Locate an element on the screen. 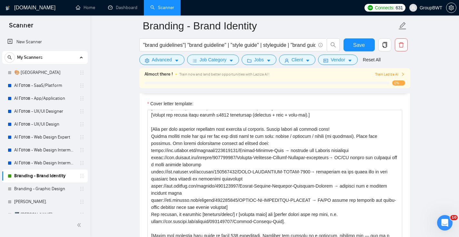 This screenshot has width=459, height=237. input: Search Freelance Jobs... is located at coordinates (229, 45).